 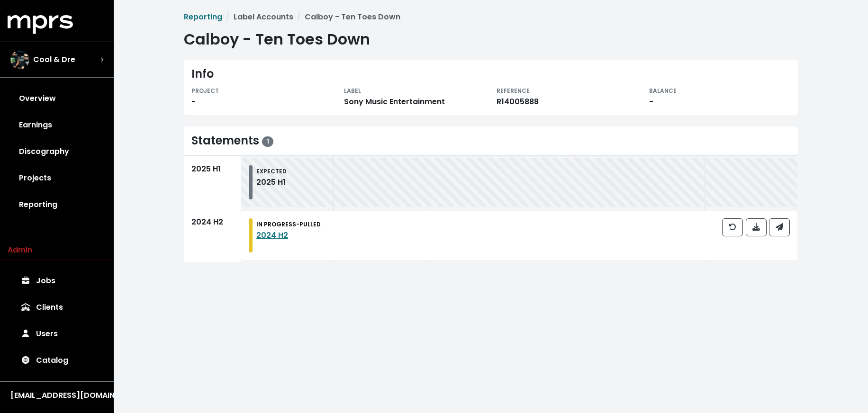 What do you see at coordinates (663, 90) in the screenshot?
I see `small: BALANCE` at bounding box center [663, 90].